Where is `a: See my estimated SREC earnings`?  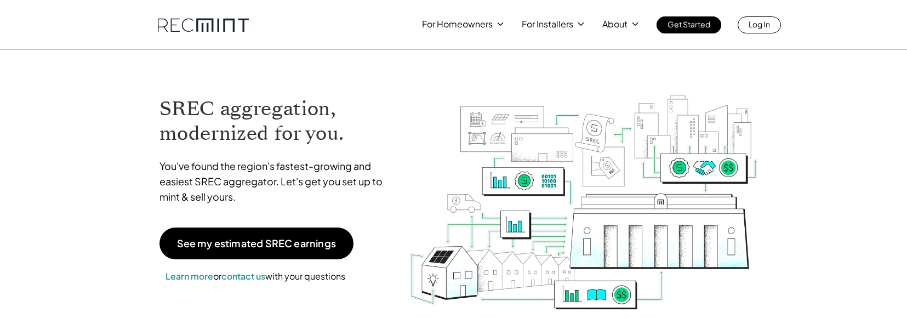
a: See my estimated SREC earnings is located at coordinates (257, 243).